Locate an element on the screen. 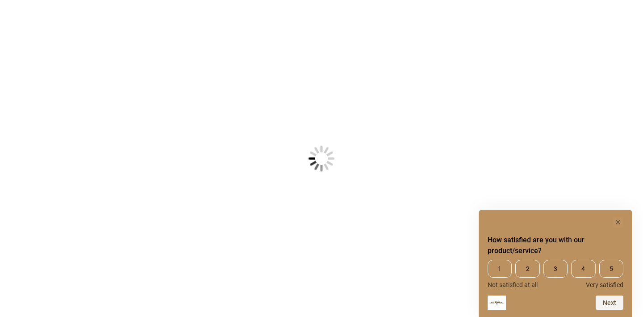  span: 3 is located at coordinates (556, 269).